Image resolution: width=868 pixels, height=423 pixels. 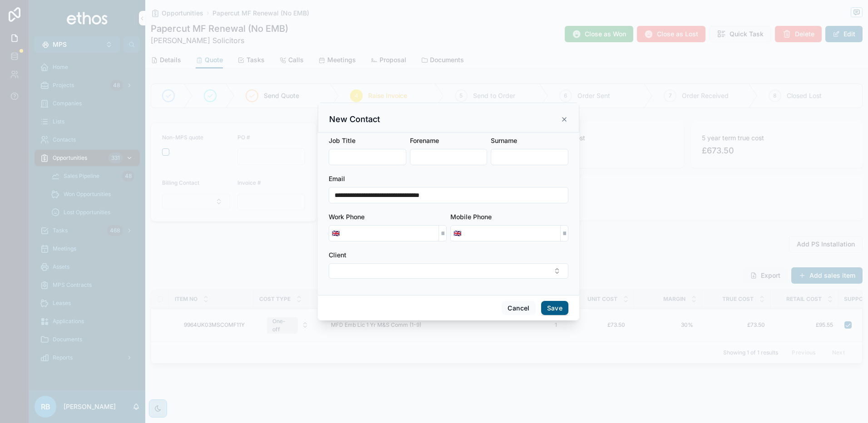 What do you see at coordinates (555, 308) in the screenshot?
I see `button: Save` at bounding box center [555, 308].